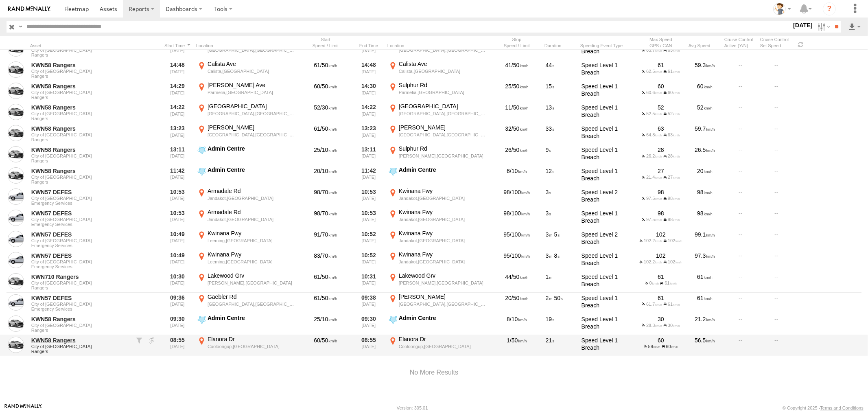  I want to click on span: 98, so click(507, 192).